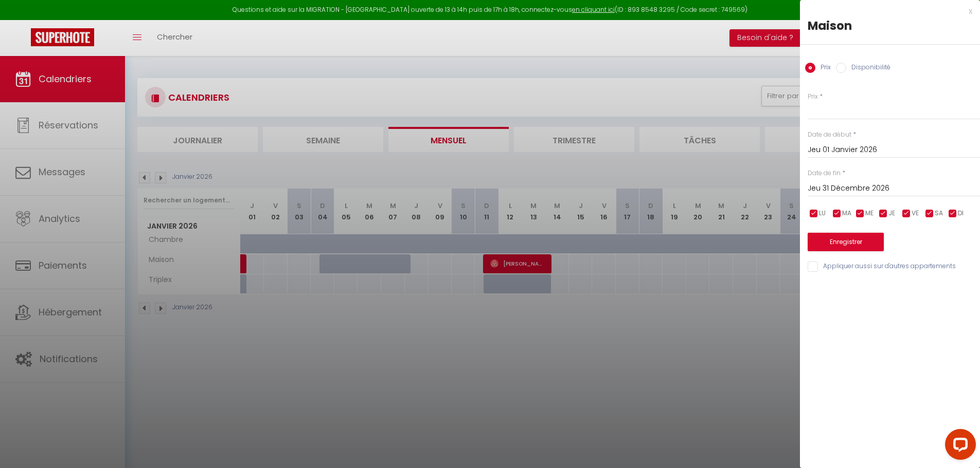  I want to click on span: DI, so click(960, 213).